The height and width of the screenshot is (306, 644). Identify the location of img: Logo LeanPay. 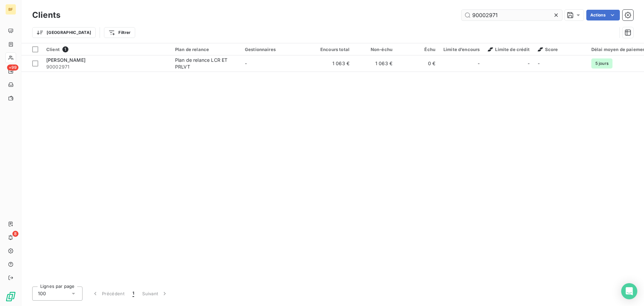
(11, 297).